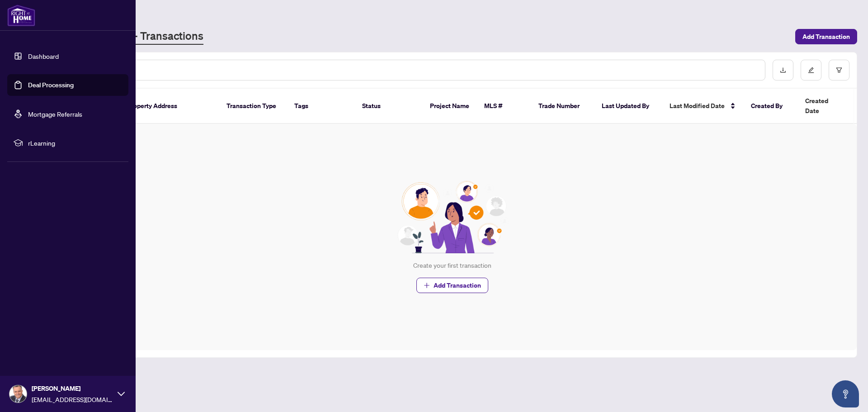 The height and width of the screenshot is (412, 868). I want to click on span: plus, so click(426, 285).